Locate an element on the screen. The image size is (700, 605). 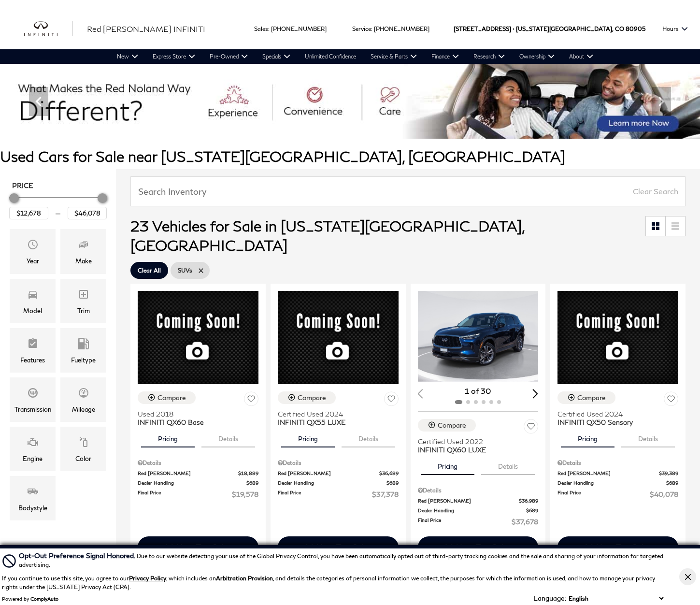
div: Trim is located at coordinates (84, 311).